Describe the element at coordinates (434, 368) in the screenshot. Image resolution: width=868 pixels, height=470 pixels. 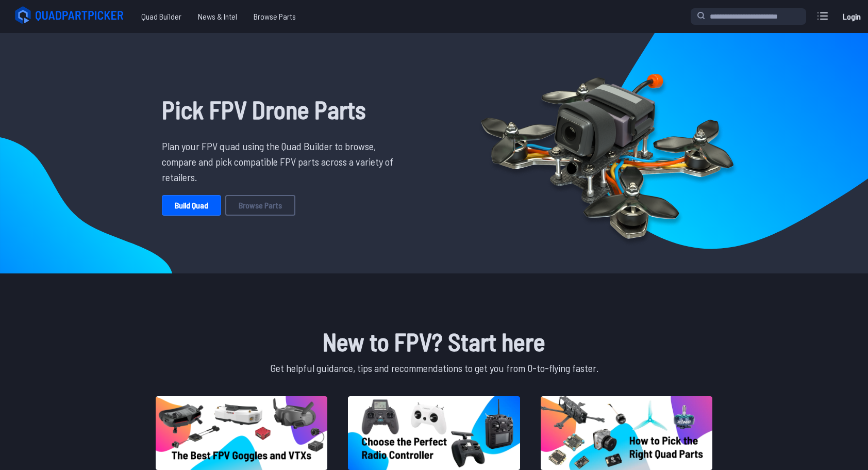
I see `p: Get helpful guidance, tips and recommendations to get you from 0-to-flying faster.` at that location.